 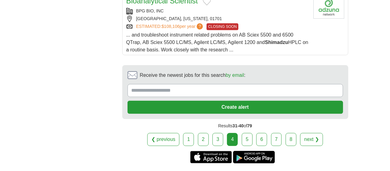 I want to click on a: 8, so click(x=291, y=139).